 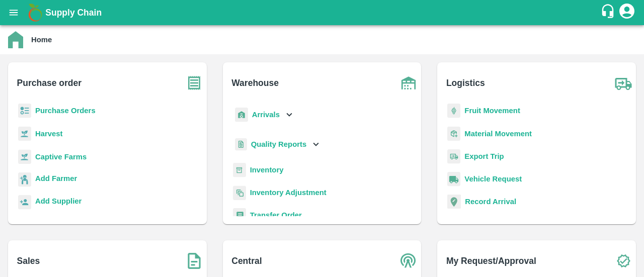 What do you see at coordinates (277, 144) in the screenshot?
I see `div: Quality Reports` at bounding box center [277, 144].